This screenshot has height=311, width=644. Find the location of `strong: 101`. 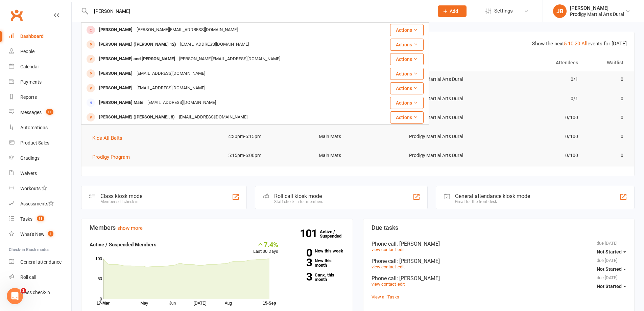

strong: 101 is located at coordinates (310, 233).